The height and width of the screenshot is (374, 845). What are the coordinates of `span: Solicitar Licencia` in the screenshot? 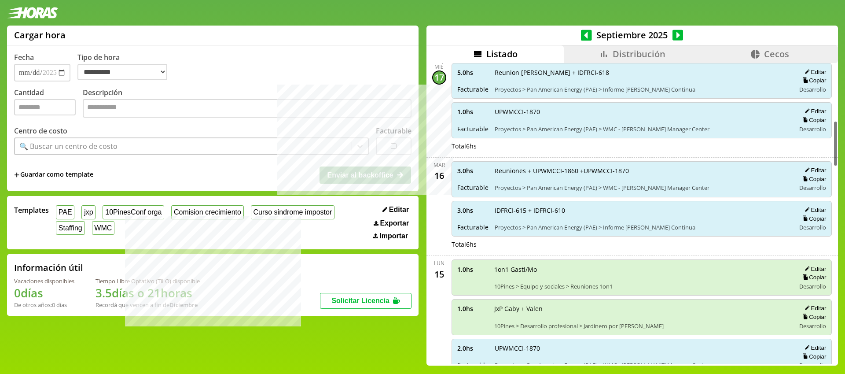 It's located at (361, 300).